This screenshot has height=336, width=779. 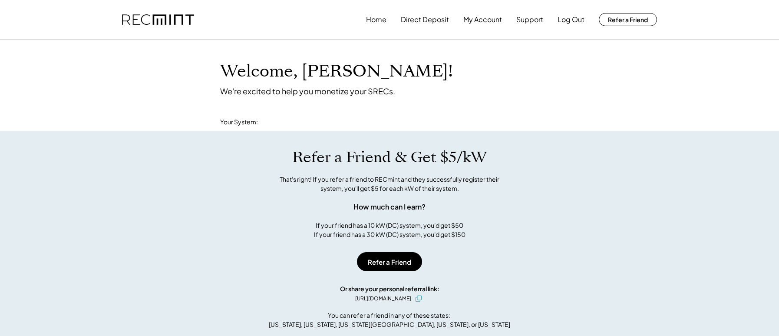 I want to click on button: My Account, so click(x=482, y=20).